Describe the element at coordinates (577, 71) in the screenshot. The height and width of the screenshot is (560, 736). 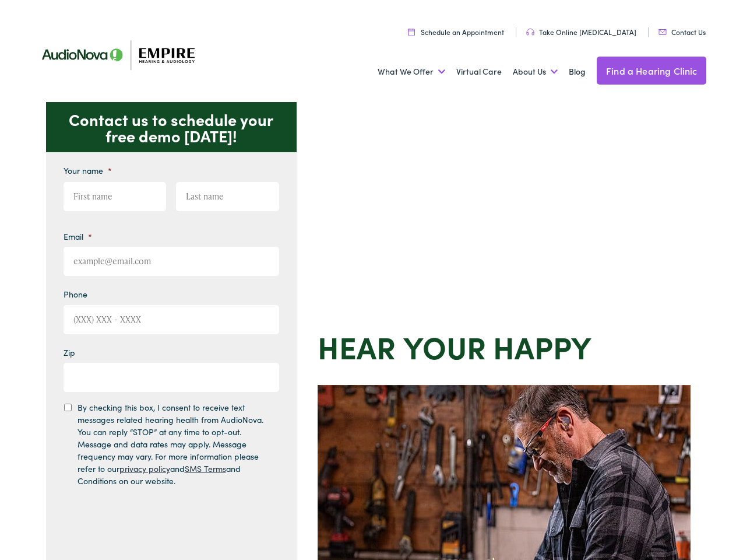
I see `a: Blog` at that location.